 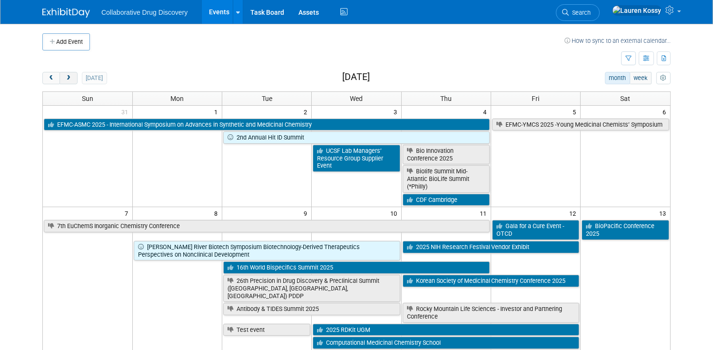 I want to click on span: Fri, so click(x=536, y=99).